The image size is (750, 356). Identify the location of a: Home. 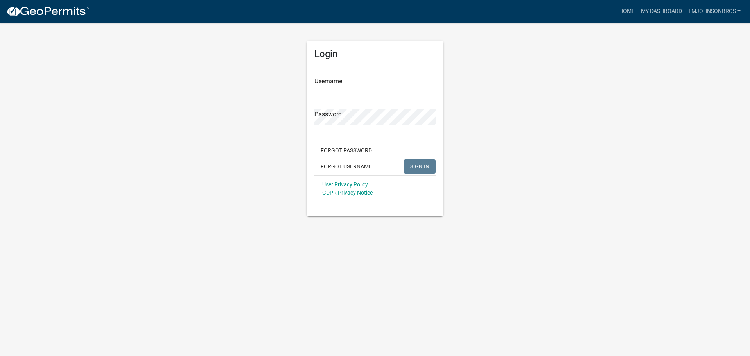
(627, 11).